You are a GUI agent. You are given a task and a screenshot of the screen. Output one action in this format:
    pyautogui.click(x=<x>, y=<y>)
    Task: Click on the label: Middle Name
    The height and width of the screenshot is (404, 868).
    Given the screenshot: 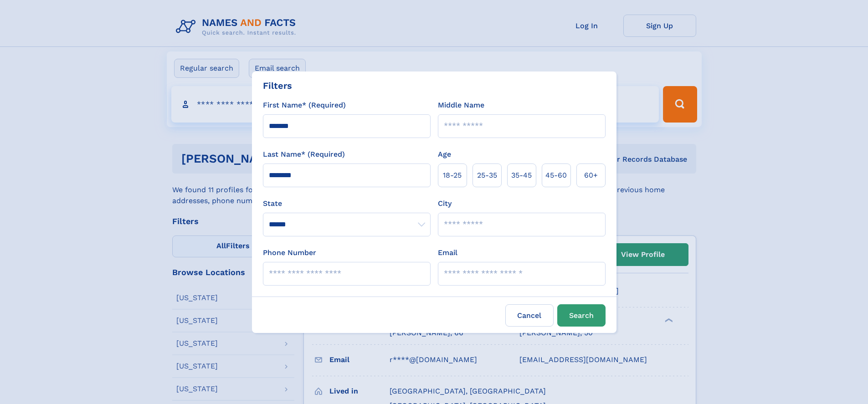 What is the action you would take?
    pyautogui.click(x=461, y=105)
    